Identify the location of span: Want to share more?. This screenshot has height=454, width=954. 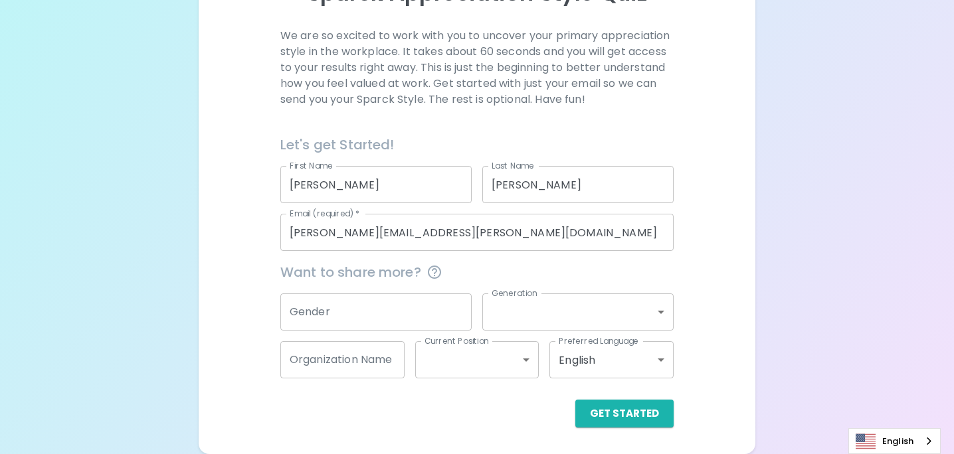
(477, 272).